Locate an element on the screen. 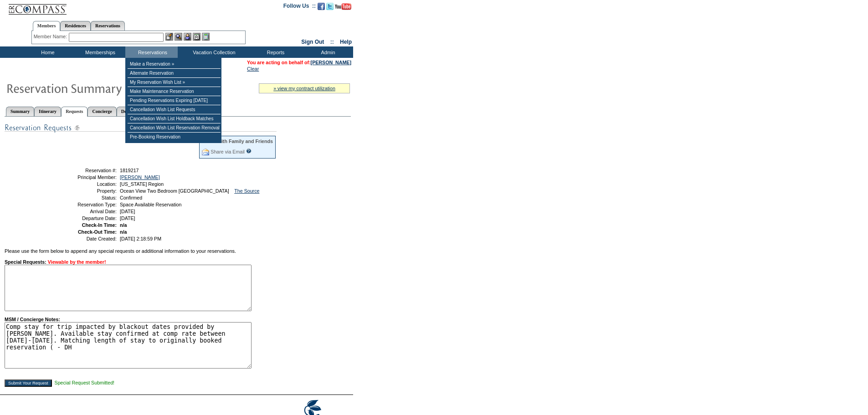  div: Member Name: is located at coordinates (51, 36).